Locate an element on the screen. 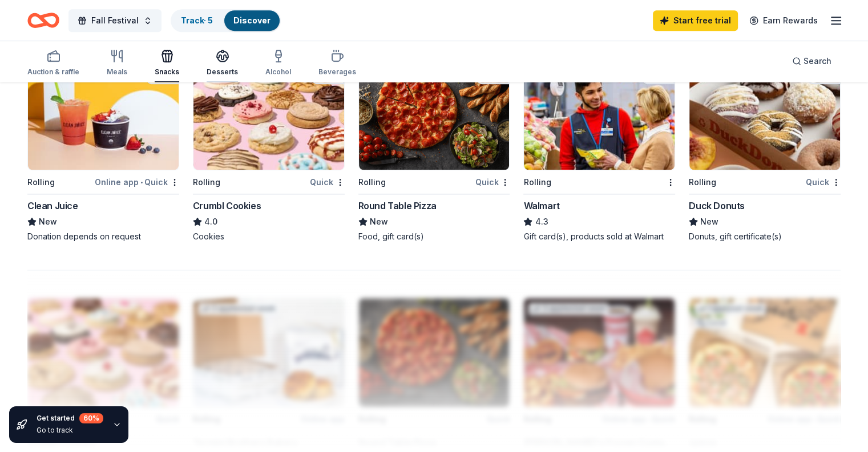  a: Track· 5 is located at coordinates (197, 20).